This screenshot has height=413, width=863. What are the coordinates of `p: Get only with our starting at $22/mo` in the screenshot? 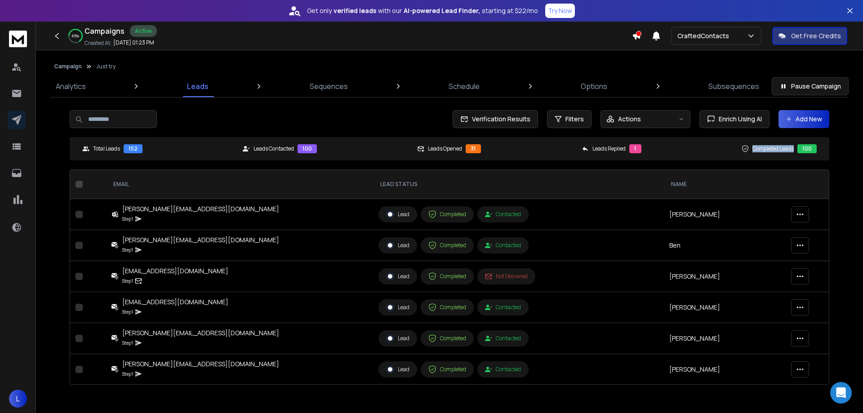 It's located at (423, 11).